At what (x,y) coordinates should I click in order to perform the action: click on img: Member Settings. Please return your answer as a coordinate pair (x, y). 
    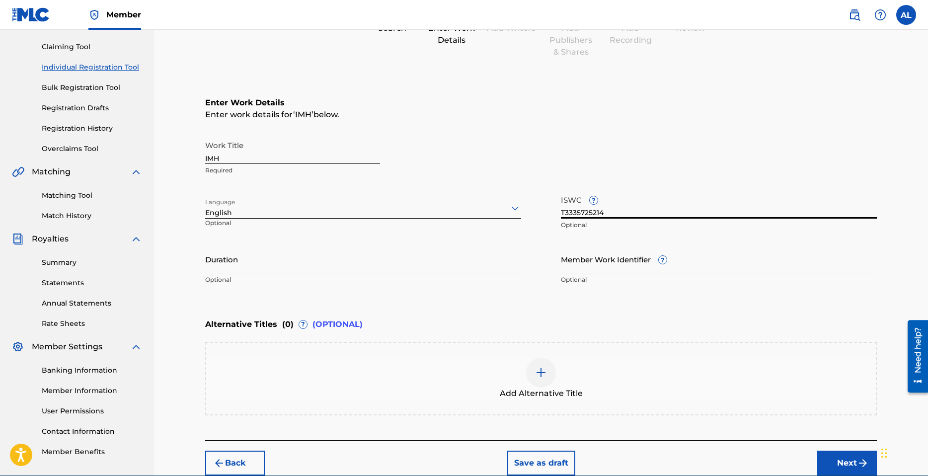
    Looking at the image, I should click on (18, 347).